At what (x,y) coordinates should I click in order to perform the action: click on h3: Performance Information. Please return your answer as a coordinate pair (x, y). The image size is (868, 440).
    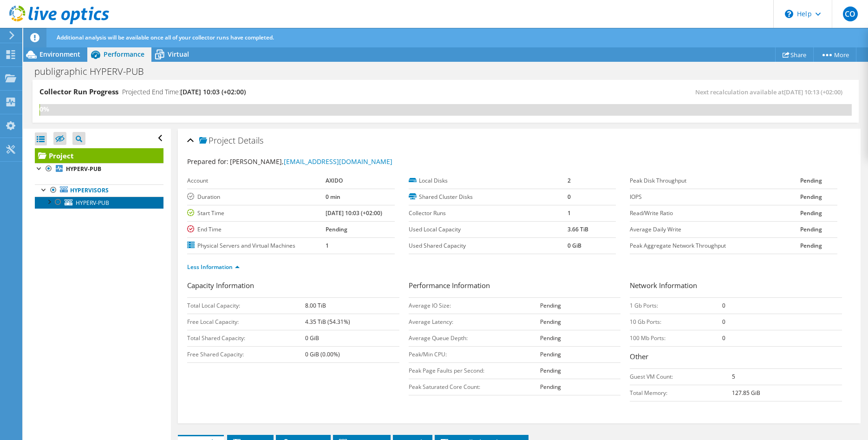
    Looking at the image, I should click on (515, 286).